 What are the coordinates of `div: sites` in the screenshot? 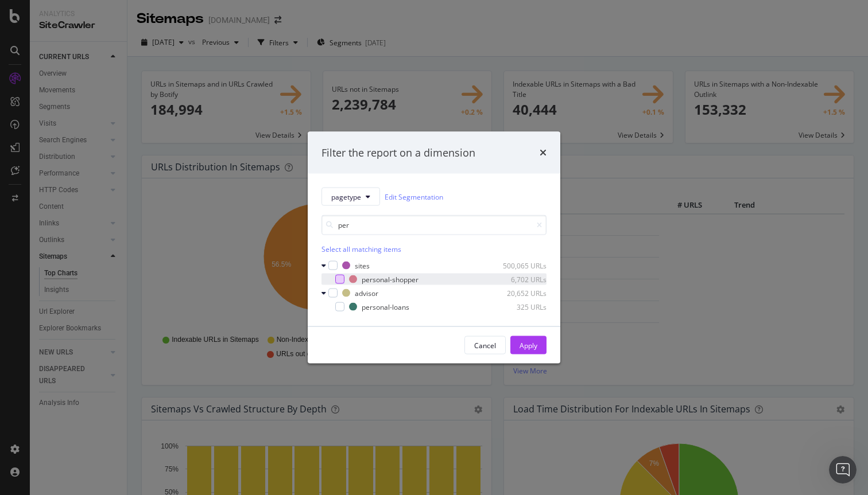 It's located at (362, 265).